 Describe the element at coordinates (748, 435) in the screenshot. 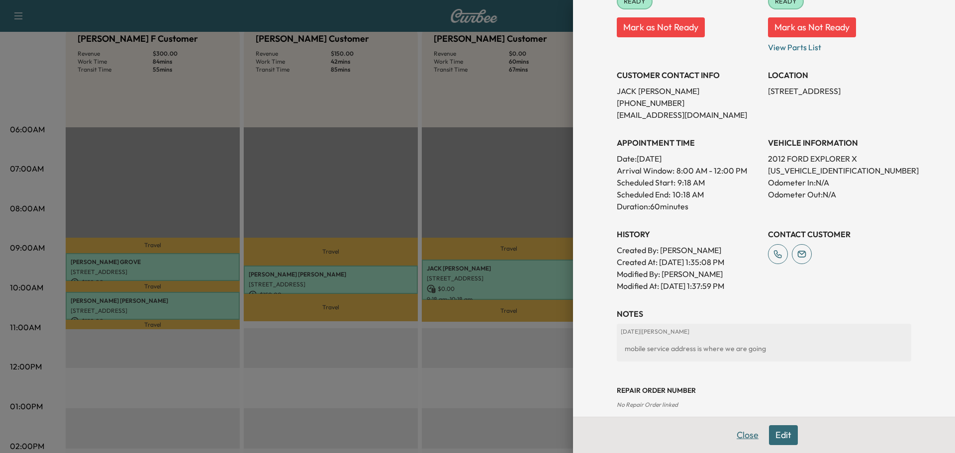

I see `button: Close` at that location.